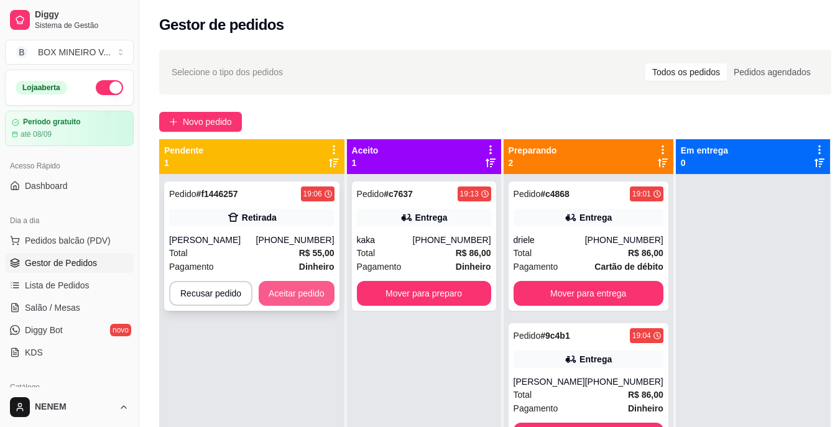  I want to click on span: Diggy, so click(81, 15).